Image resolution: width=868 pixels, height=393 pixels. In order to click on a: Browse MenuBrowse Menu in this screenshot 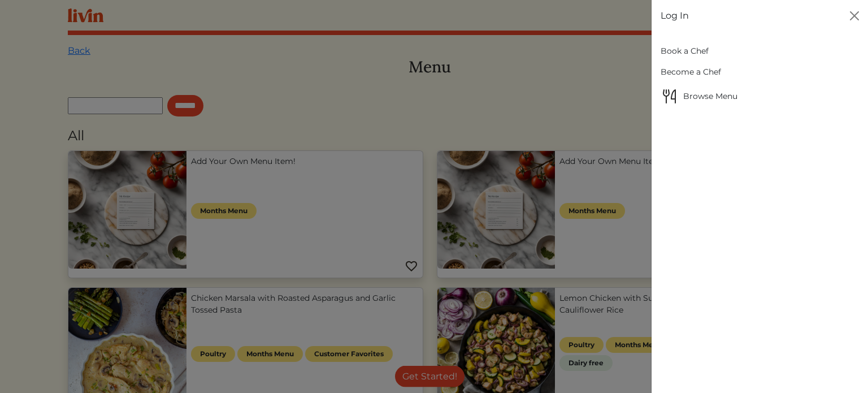, I will do `click(760, 96)`.